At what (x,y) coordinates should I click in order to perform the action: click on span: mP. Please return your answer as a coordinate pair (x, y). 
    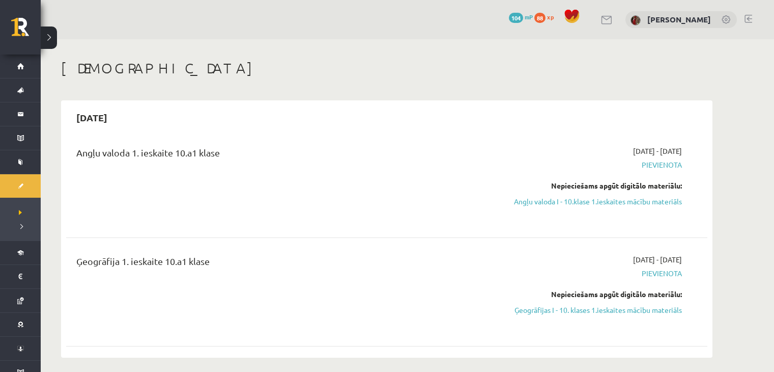
    Looking at the image, I should click on (529, 17).